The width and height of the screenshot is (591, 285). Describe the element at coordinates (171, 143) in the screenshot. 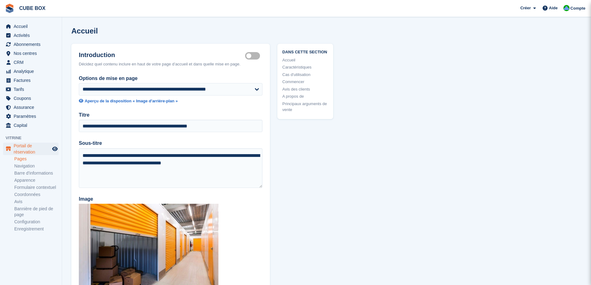

I see `label: Sous-titre` at that location.